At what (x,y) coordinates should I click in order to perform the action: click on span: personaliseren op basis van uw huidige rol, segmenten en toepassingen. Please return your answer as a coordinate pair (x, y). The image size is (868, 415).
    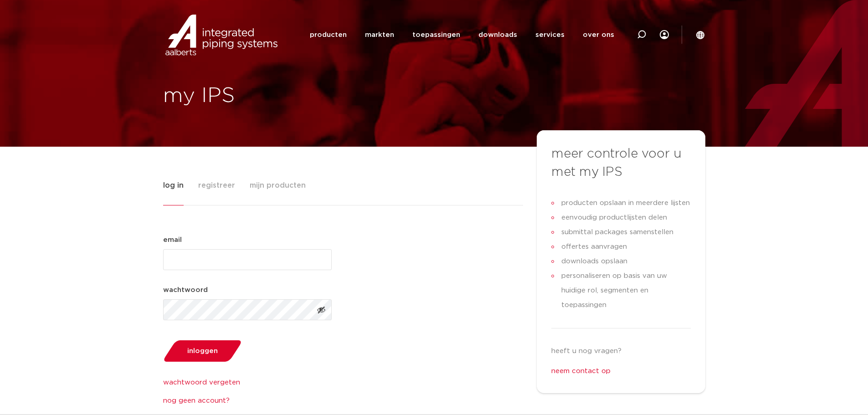
    Looking at the image, I should click on (624, 291).